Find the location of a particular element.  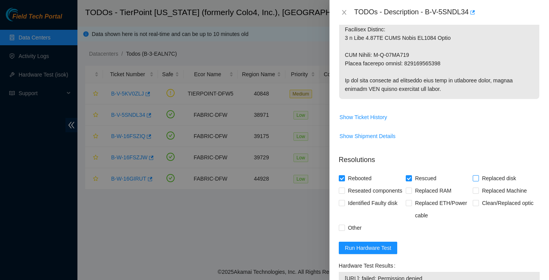

p: Resolutions is located at coordinates (439, 157).